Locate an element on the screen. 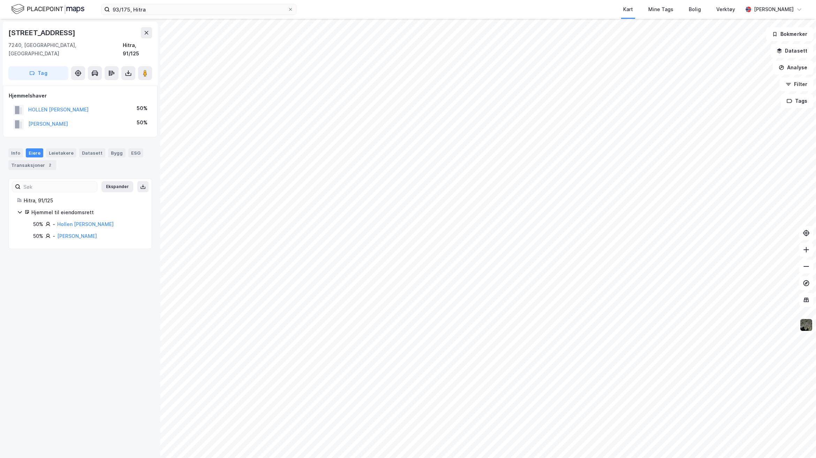 This screenshot has width=816, height=458. button: Ekspander is located at coordinates (117, 187).